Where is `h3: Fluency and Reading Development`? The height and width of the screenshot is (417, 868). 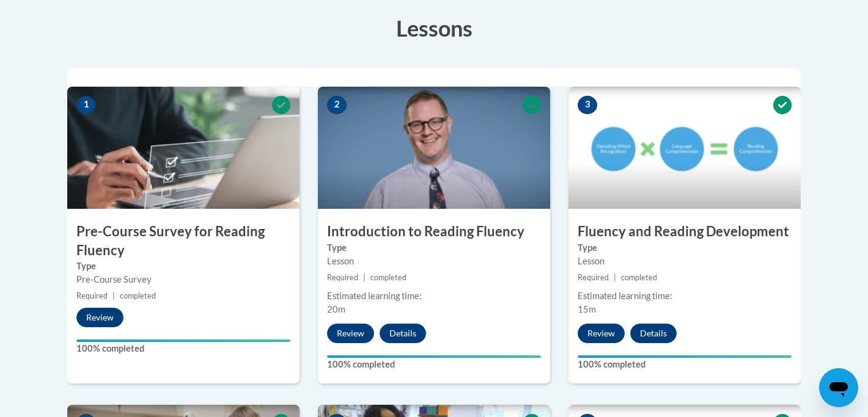 h3: Fluency and Reading Development is located at coordinates (684, 232).